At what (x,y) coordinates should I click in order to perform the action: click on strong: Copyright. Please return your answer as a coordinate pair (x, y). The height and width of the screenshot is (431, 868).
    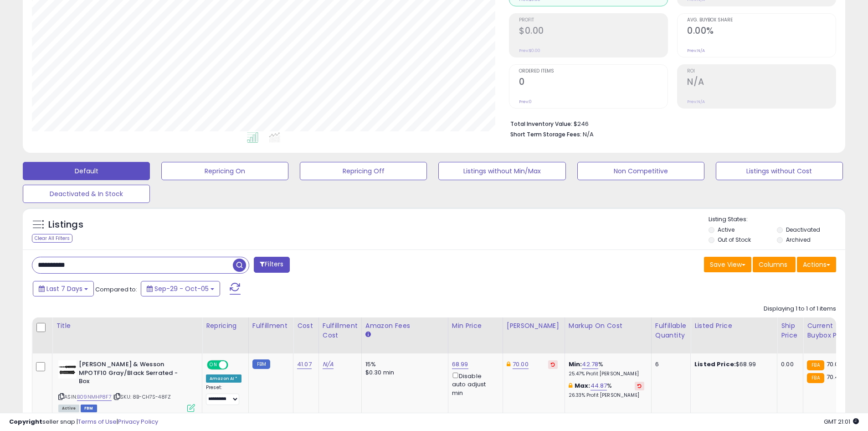
    Looking at the image, I should click on (25, 421).